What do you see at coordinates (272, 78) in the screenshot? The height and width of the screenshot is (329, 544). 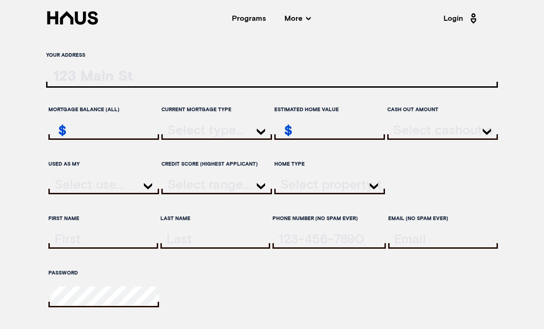 I see `input: ratesLocationInput` at bounding box center [272, 78].